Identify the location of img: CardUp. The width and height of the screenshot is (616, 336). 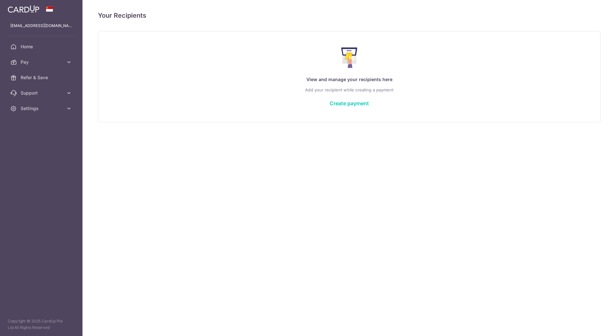
(24, 9).